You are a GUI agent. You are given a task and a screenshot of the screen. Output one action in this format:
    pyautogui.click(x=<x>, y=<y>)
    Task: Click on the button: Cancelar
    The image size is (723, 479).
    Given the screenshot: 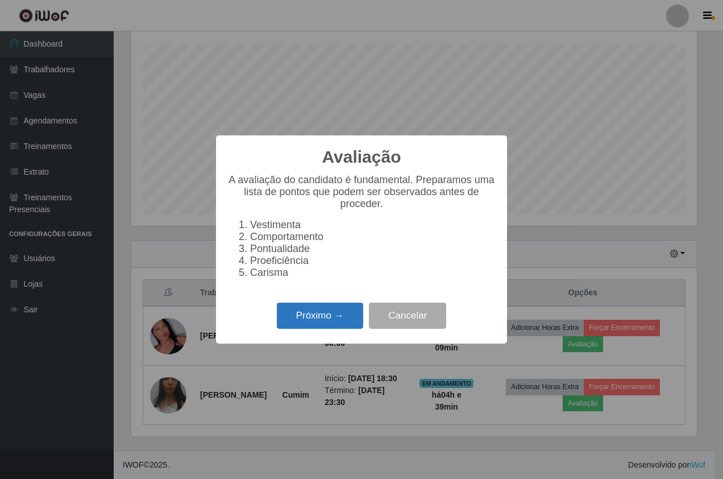 What is the action you would take?
    pyautogui.click(x=408, y=316)
    